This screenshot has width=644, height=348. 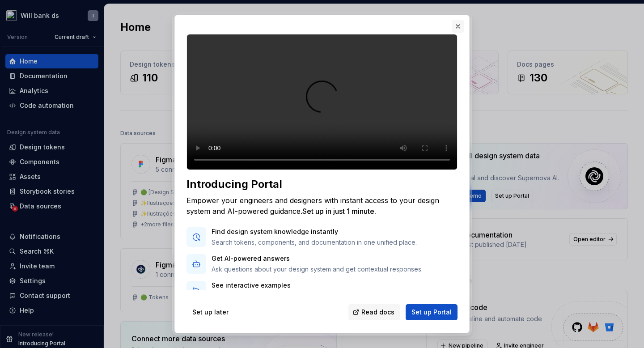 I want to click on div: Empower your engineers and designers with instant access to your design system and AI-powered gui..., so click(x=322, y=205).